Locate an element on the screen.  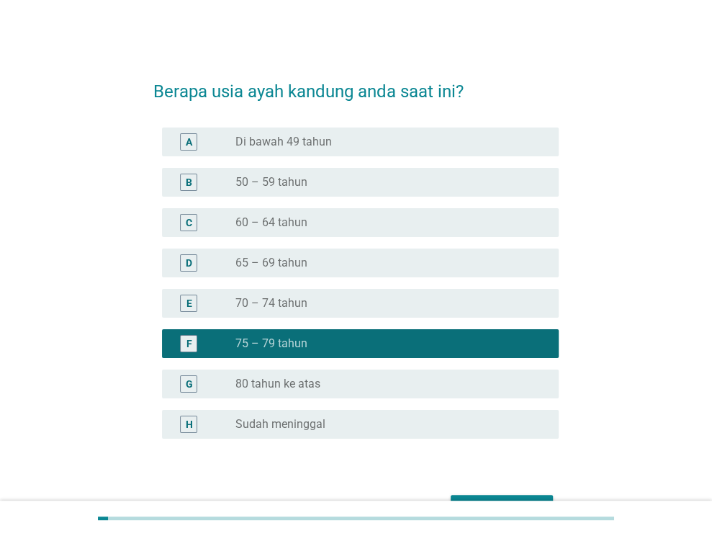
label: 70 – 74 tahun is located at coordinates (271, 303).